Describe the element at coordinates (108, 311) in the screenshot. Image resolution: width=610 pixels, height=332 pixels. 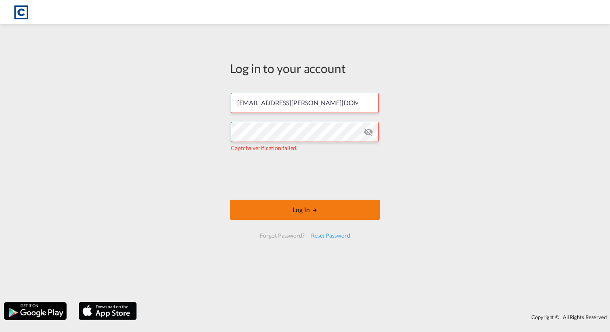
I see `img: apple.png` at that location.